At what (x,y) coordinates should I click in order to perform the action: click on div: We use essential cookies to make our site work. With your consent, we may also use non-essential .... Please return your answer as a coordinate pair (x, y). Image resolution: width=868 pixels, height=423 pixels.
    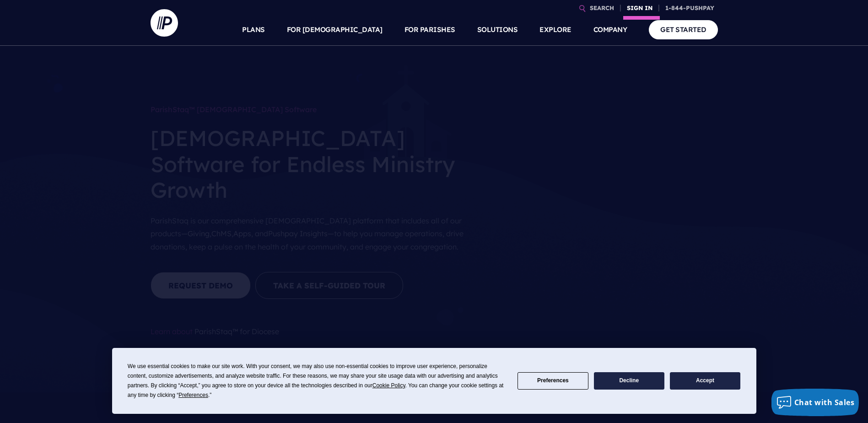
    Looking at the image, I should click on (317, 381).